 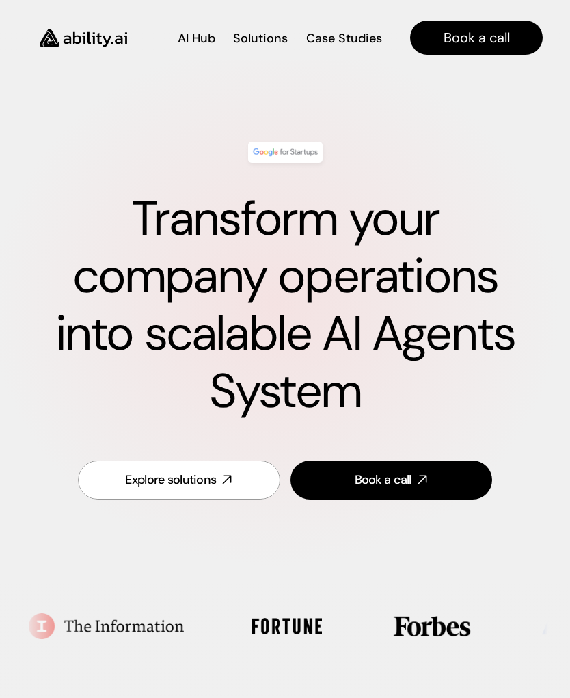 I want to click on a: Solutions, so click(x=261, y=38).